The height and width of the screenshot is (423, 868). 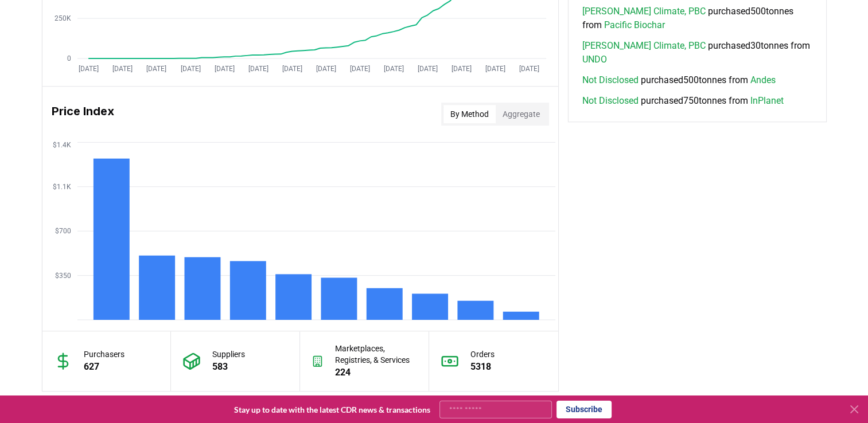 I want to click on h3: Price Index, so click(x=83, y=114).